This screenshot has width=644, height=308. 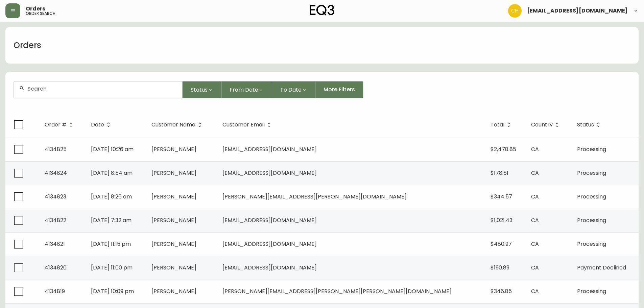 What do you see at coordinates (501, 220) in the screenshot?
I see `span: $1,021.43` at bounding box center [501, 220].